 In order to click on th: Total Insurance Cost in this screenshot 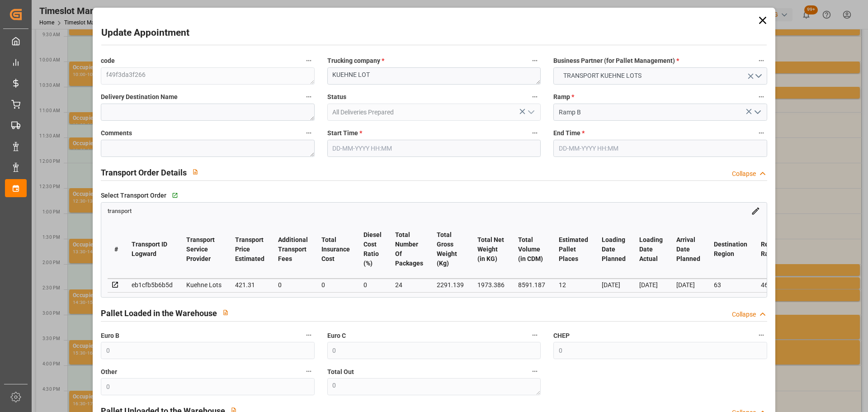, I will do `click(335, 249)`.